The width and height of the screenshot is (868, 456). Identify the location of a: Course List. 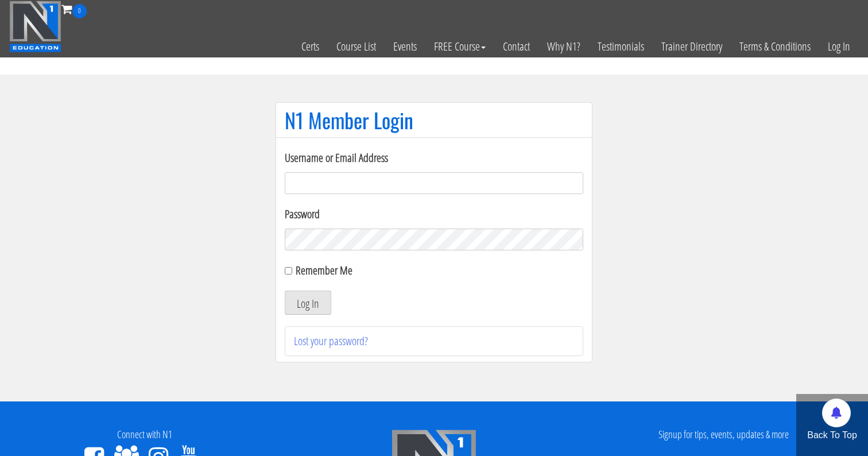
(356, 47).